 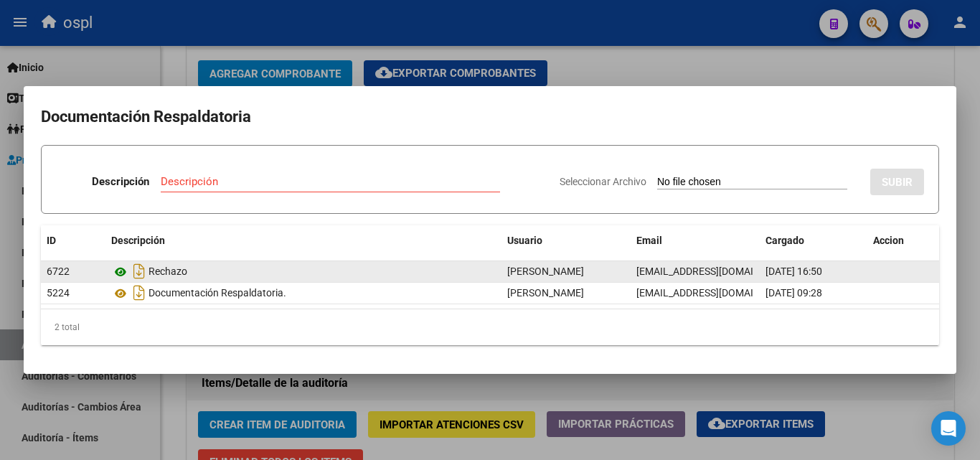 I want to click on span: Seleccionar Archivo, so click(x=603, y=182).